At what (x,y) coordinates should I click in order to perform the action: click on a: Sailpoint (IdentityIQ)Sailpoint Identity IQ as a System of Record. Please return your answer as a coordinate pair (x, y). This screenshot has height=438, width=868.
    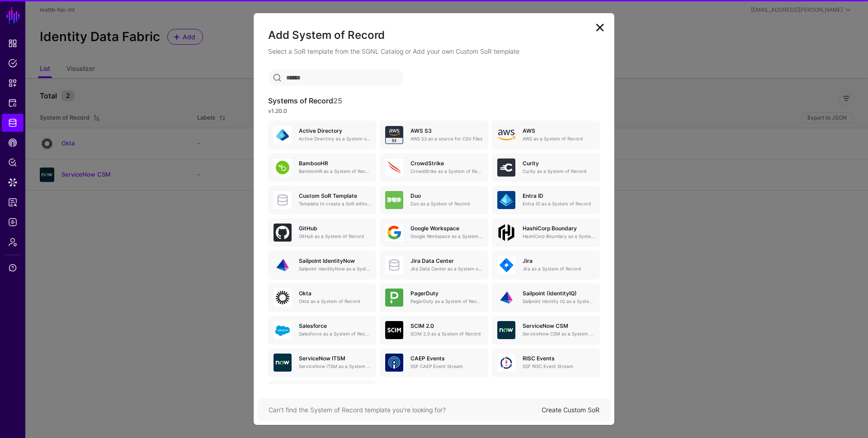
    Looking at the image, I should click on (545, 298).